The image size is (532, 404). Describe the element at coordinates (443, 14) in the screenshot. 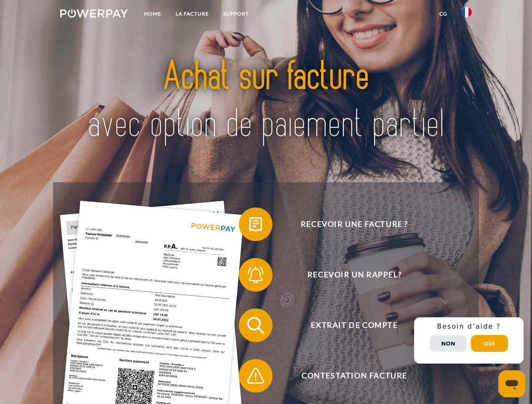

I see `a: CG` at that location.